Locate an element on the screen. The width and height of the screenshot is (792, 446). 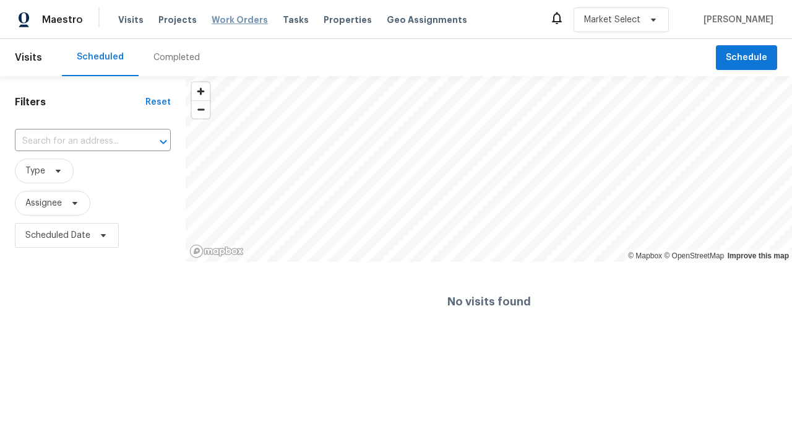
span: Scheduled Date is located at coordinates (58, 235).